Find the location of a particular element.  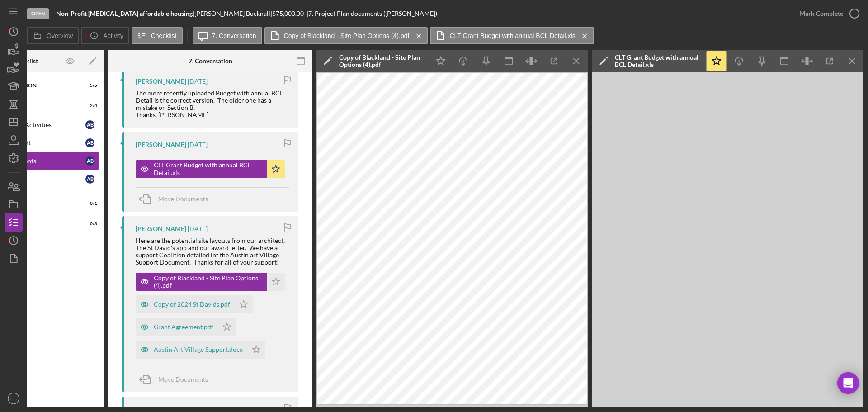

div: 5 / 5 is located at coordinates (89, 86).